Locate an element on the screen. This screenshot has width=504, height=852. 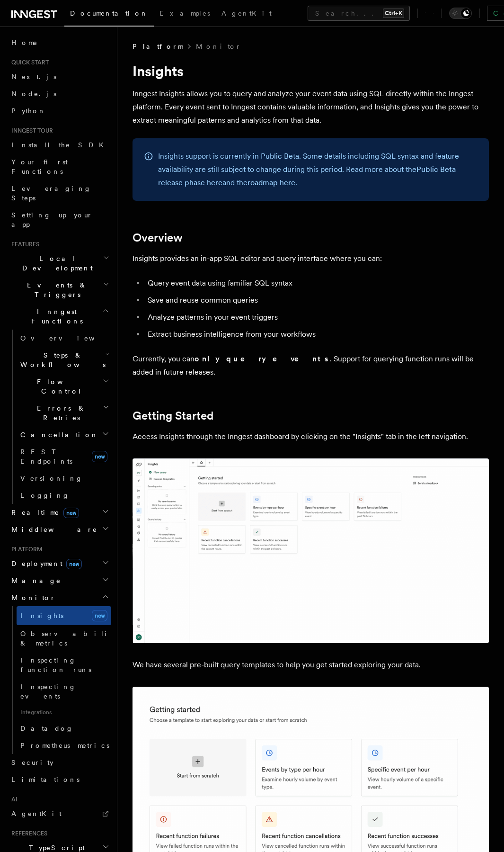
button: Errors & Retries is located at coordinates (64, 413).